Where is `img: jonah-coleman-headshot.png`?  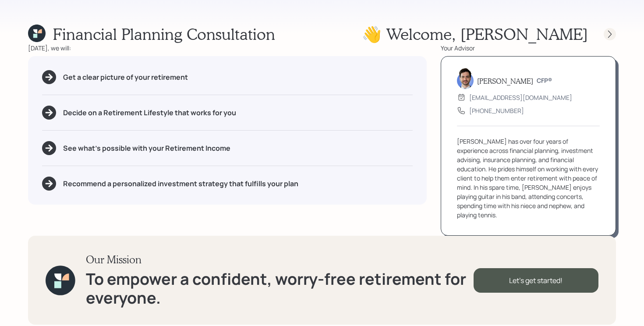 img: jonah-coleman-headshot.png is located at coordinates (466, 78).